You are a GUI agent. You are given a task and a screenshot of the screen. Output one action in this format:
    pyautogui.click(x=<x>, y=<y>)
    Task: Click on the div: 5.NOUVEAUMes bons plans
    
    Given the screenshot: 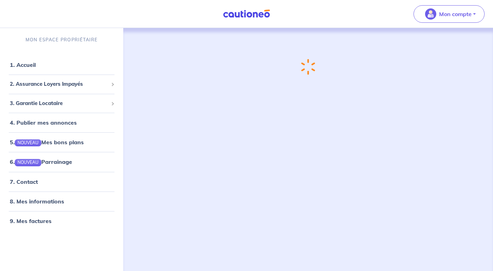 What is the action you would take?
    pyautogui.click(x=62, y=142)
    